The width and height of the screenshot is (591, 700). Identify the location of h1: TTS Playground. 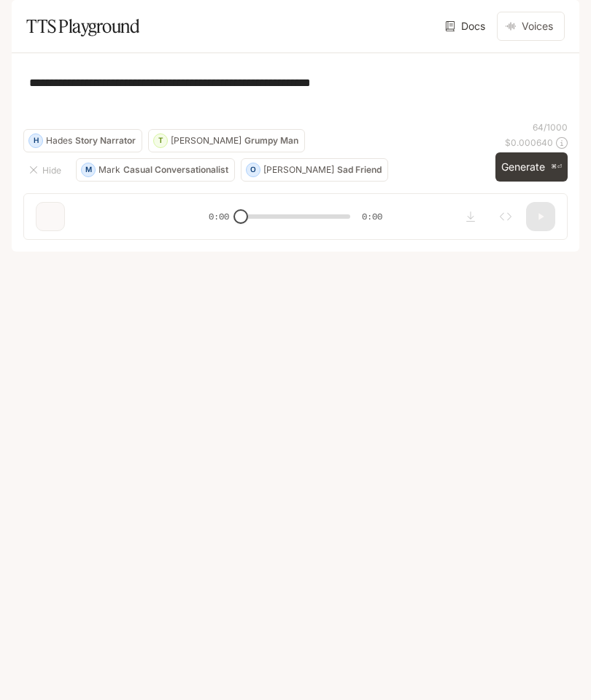
(83, 26).